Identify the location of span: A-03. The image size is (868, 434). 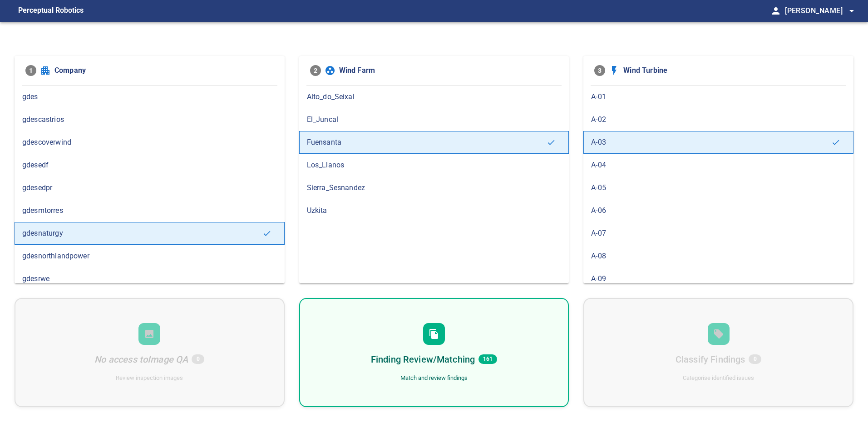
(711, 142).